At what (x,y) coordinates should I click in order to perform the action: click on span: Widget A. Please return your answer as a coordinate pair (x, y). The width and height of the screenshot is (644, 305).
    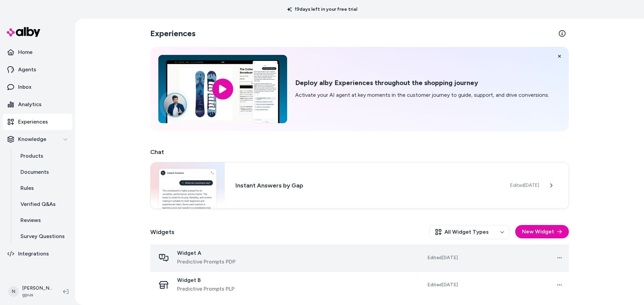
    Looking at the image, I should click on (206, 253).